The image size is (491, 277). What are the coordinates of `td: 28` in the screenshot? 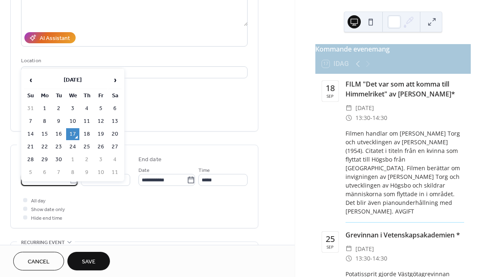 It's located at (31, 160).